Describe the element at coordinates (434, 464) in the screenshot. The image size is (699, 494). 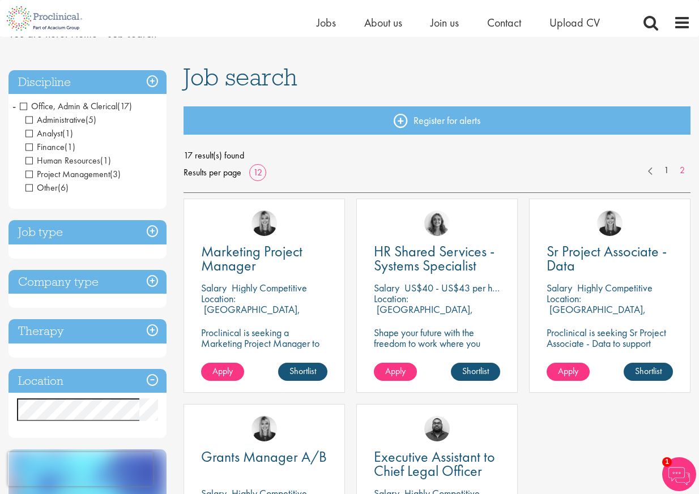
I see `span: Executive Assistant to Chief Legal Officer` at that location.